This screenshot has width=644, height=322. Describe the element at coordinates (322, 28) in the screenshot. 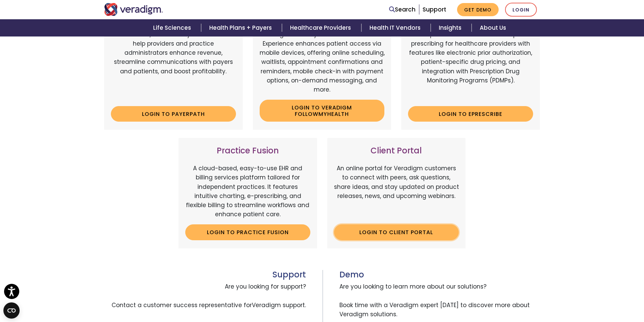

I see `a: Healthcare Providers` at that location.